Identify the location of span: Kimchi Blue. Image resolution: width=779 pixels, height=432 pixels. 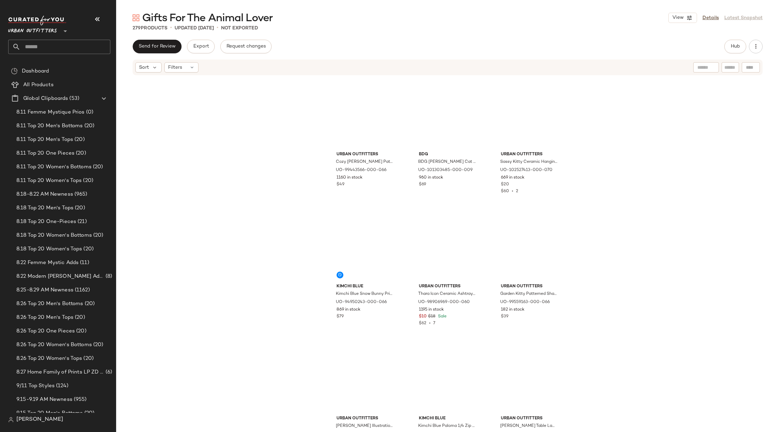
(448, 418).